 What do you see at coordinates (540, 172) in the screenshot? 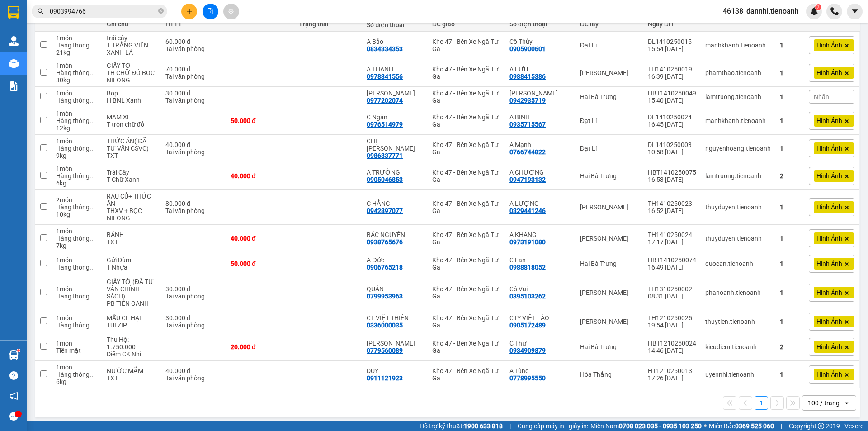
I see `div: A CHƯƠNG` at bounding box center [540, 172].